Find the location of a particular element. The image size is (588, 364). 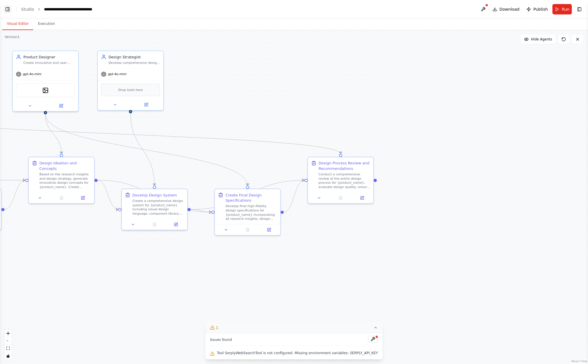

span: 1 is located at coordinates (217, 327).